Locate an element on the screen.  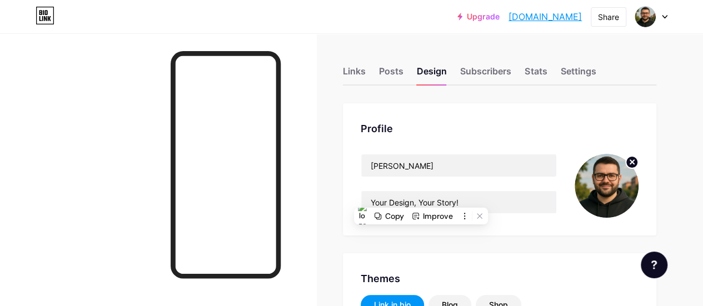
a: Upgrade is located at coordinates (478, 17).